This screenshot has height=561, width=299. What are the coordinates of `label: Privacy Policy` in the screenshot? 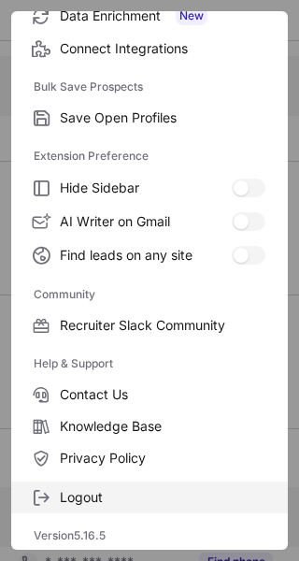 It's located at (150, 458).